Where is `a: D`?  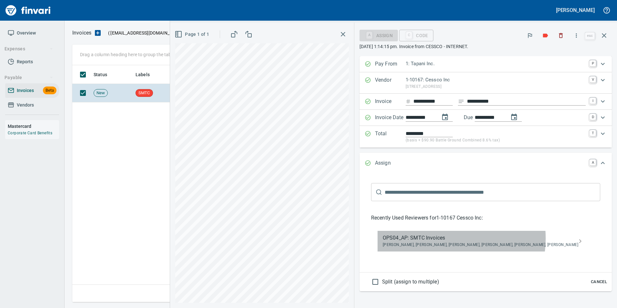
a: D is located at coordinates (593, 117).